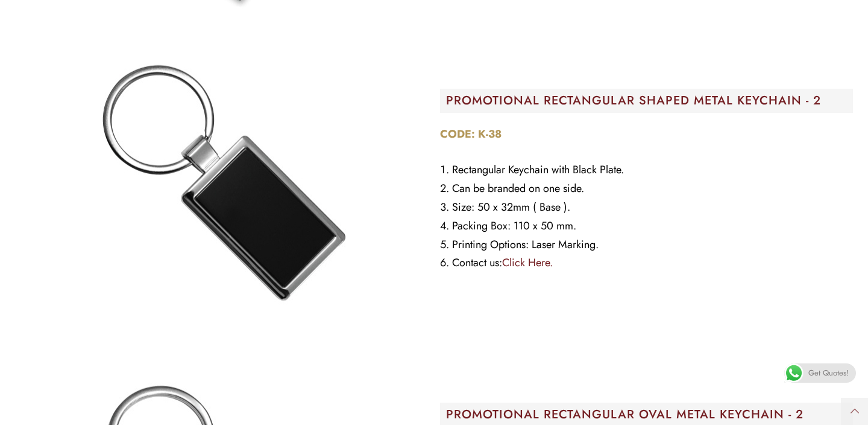 Image resolution: width=868 pixels, height=425 pixels. I want to click on span: mm ( Base ), so click(541, 207).